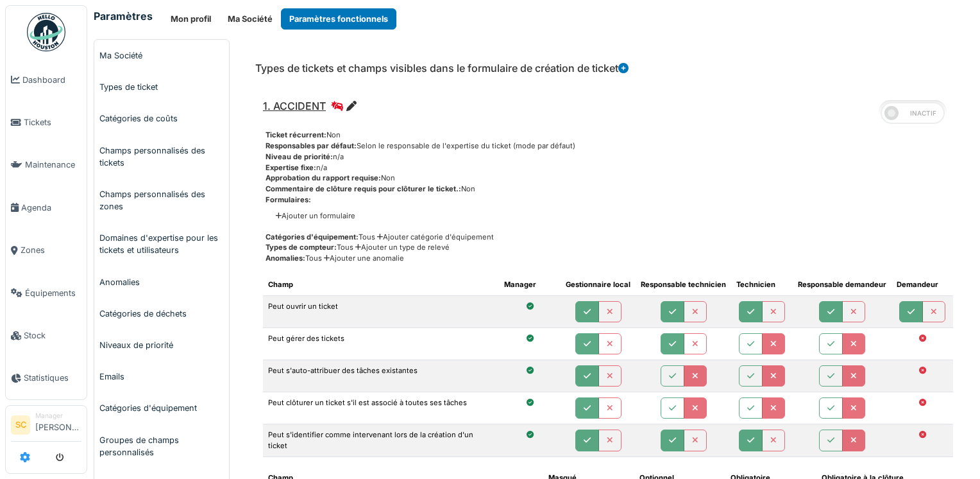 The image size is (980, 479). What do you see at coordinates (610, 146) in the screenshot?
I see `div: Selon le responsable de l'expertise du ticket (mode par défaut)` at bounding box center [610, 146].